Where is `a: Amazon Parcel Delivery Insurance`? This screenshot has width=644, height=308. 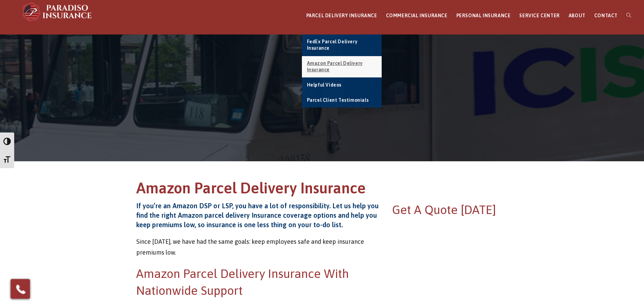 a: Amazon Parcel Delivery Insurance is located at coordinates (342, 67).